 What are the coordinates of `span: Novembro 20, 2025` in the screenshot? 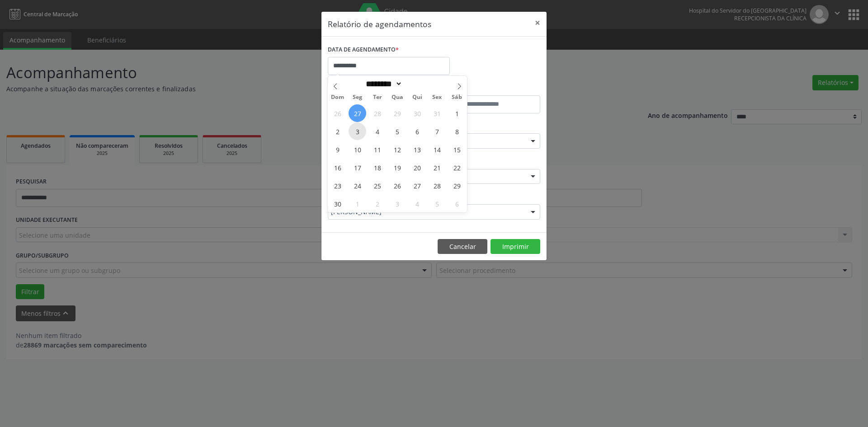 It's located at (417, 167).